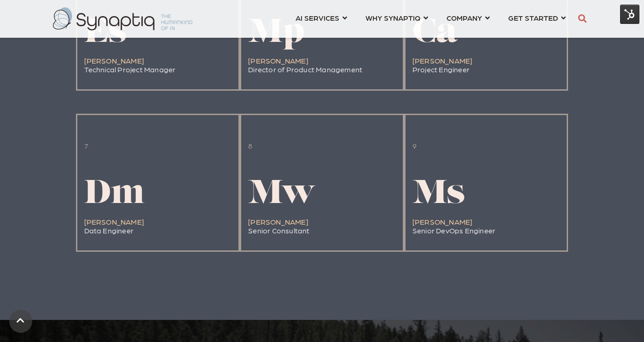  I want to click on span: 9, so click(414, 145).